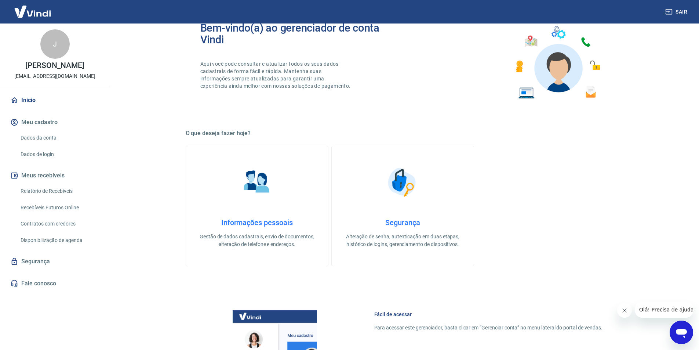  I want to click on h4: Informações pessoais, so click(257, 222).